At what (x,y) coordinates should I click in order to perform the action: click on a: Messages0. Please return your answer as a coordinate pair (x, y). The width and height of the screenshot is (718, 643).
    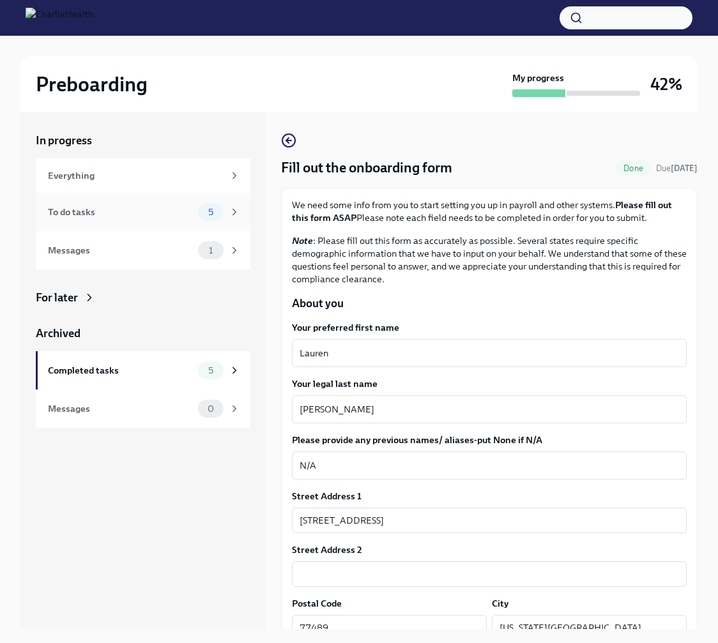
    Looking at the image, I should click on (143, 409).